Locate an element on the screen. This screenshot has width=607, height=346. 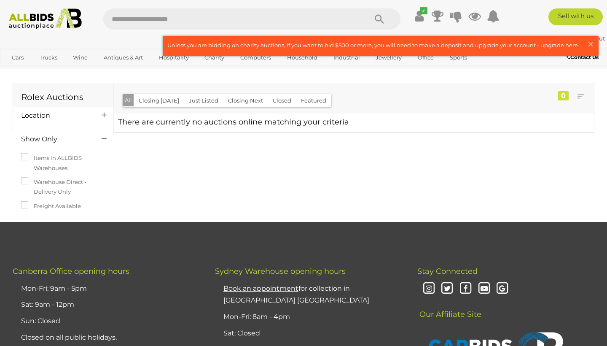
a: Jewellery is located at coordinates (389, 57).